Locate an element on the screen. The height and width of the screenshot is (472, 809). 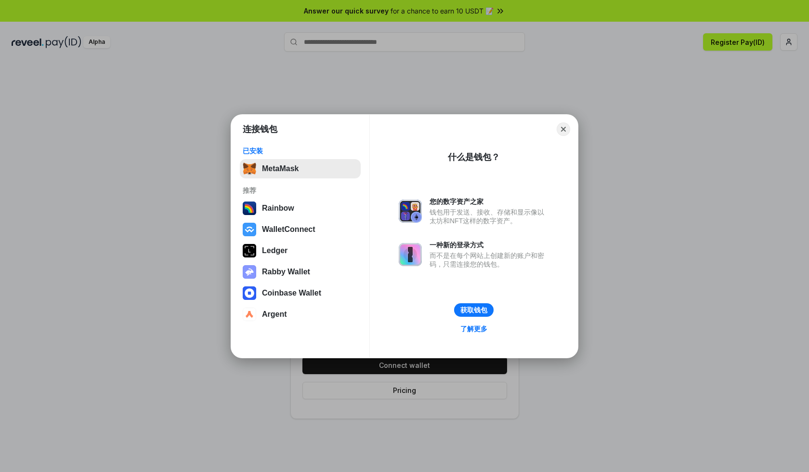
div: 什么是钱包？ is located at coordinates (474, 157).